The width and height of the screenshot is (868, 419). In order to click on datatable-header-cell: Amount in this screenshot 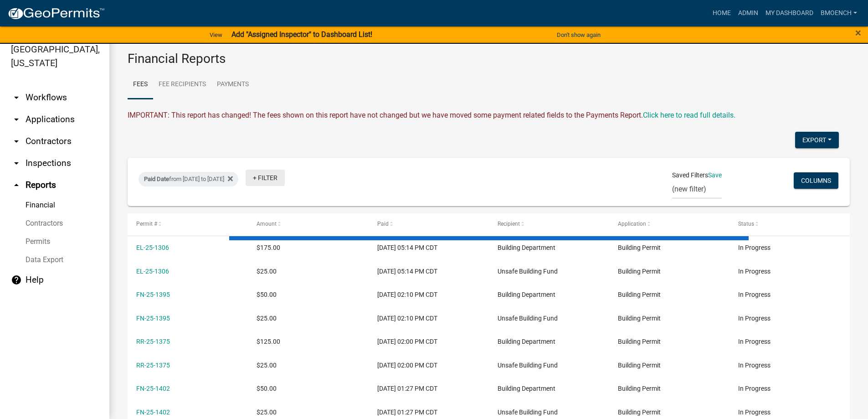, I will do `click(308, 224)`.